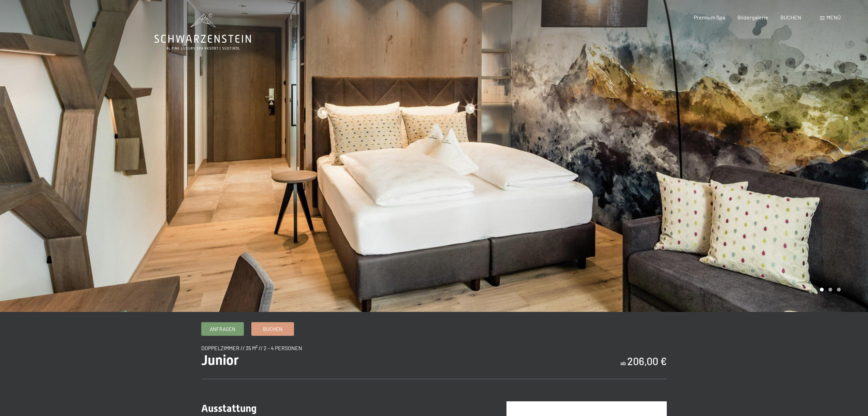 The image size is (868, 416). What do you see at coordinates (220, 361) in the screenshot?
I see `span: Junior` at bounding box center [220, 361].